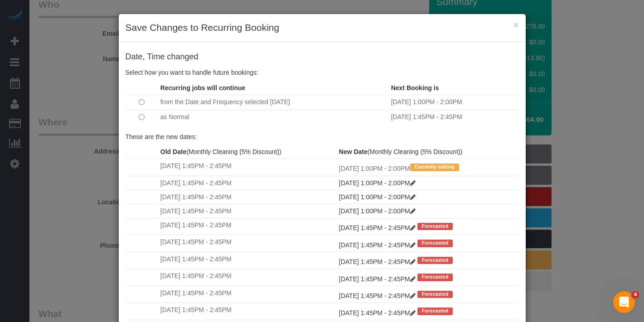  I want to click on strong: Recurring jobs will continue, so click(202, 88).